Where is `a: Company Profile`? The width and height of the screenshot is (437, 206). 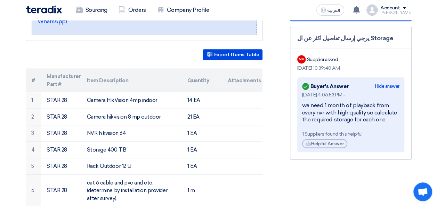
a: Company Profile is located at coordinates (183, 10).